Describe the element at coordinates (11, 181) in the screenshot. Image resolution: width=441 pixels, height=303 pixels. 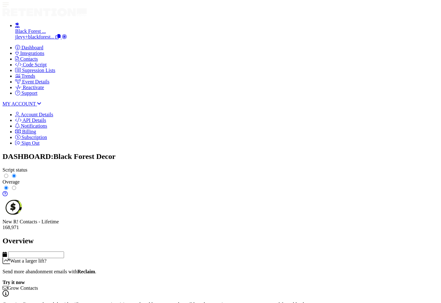
I see `span: Overage` at that location.